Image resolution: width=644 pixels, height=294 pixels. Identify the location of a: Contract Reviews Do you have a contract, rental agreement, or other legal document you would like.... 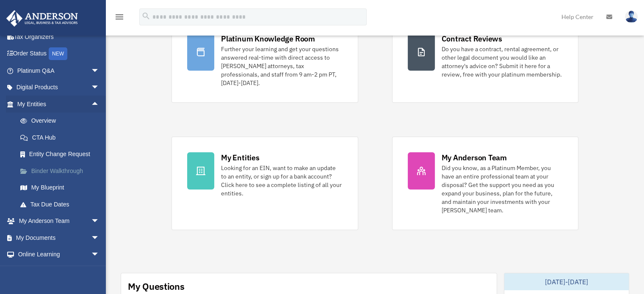
(485, 60).